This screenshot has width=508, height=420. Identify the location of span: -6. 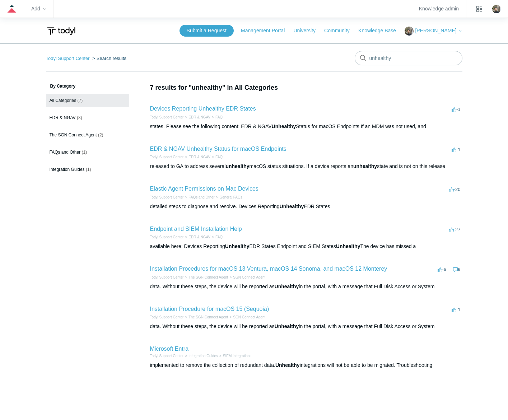
(442, 269).